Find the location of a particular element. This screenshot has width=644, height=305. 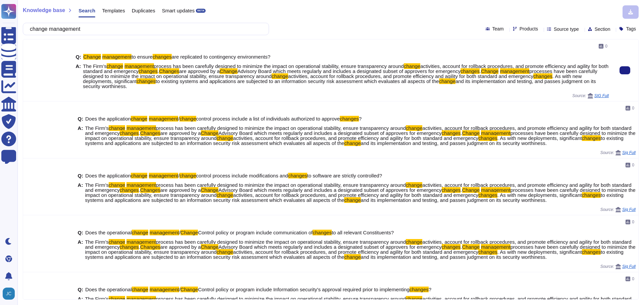

span: control process include modifications and is located at coordinates (242, 175).